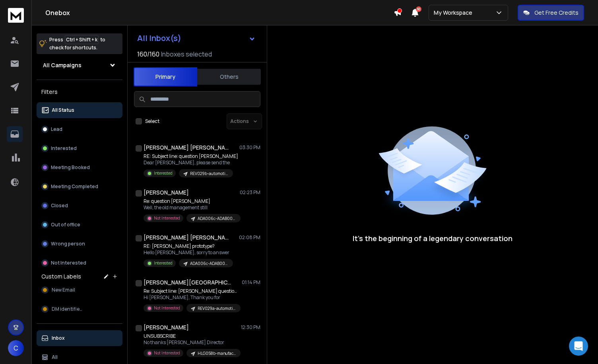 This screenshot has width=598, height=364. I want to click on p: Inbox, so click(58, 338).